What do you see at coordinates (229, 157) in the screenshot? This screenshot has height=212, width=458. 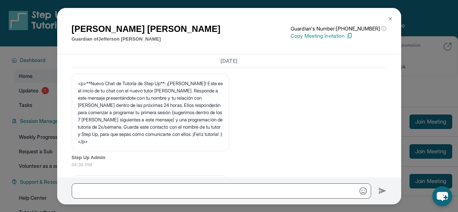 I see `span: Step Up Admin` at bounding box center [229, 157].